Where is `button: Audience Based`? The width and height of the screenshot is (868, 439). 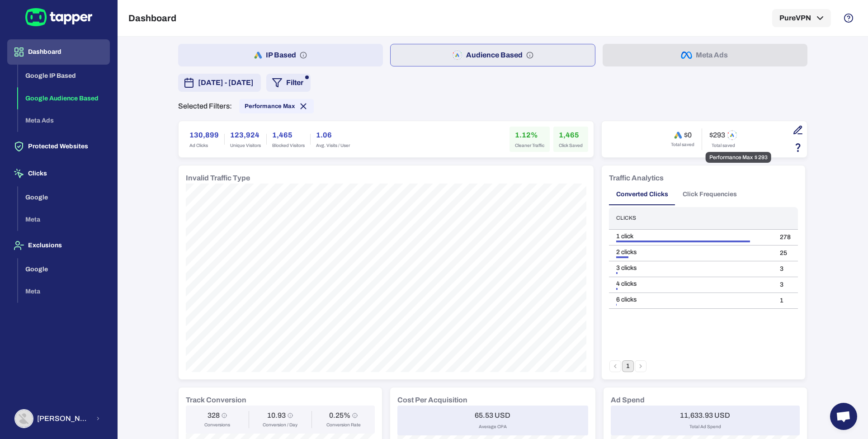
button: Audience Based is located at coordinates (493, 55).